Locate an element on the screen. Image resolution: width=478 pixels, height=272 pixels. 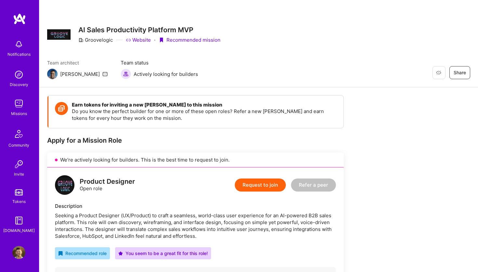
img: guide book is located at coordinates (19, 220).